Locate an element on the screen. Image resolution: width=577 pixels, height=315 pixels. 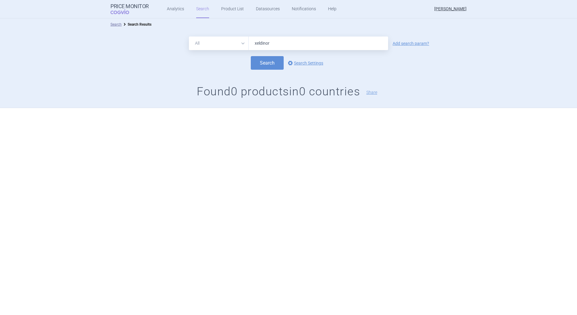
a: Add search param? is located at coordinates (411, 43).